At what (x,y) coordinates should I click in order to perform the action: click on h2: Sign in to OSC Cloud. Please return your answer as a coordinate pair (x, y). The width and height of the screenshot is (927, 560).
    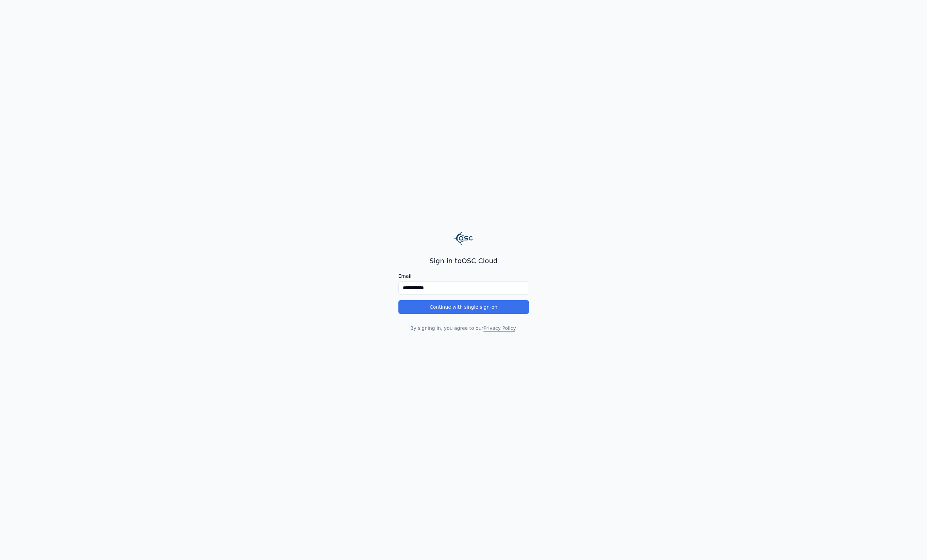
    Looking at the image, I should click on (464, 261).